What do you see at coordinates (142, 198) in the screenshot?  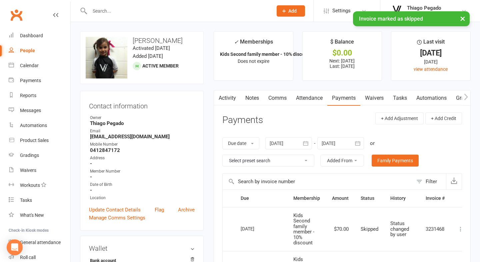 I see `div: Location` at bounding box center [142, 198].